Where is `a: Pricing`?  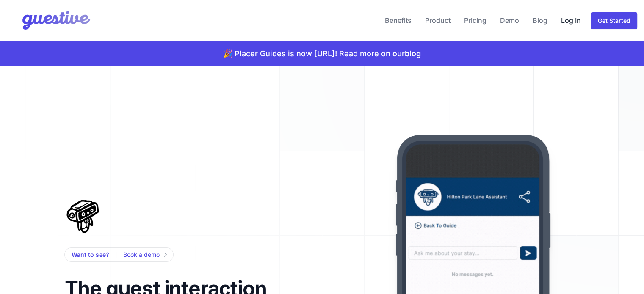
a: Pricing is located at coordinates (475, 20).